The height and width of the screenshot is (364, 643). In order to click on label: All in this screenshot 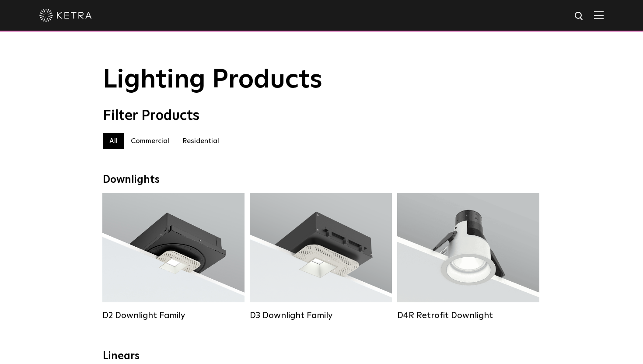, I will do `click(113, 141)`.